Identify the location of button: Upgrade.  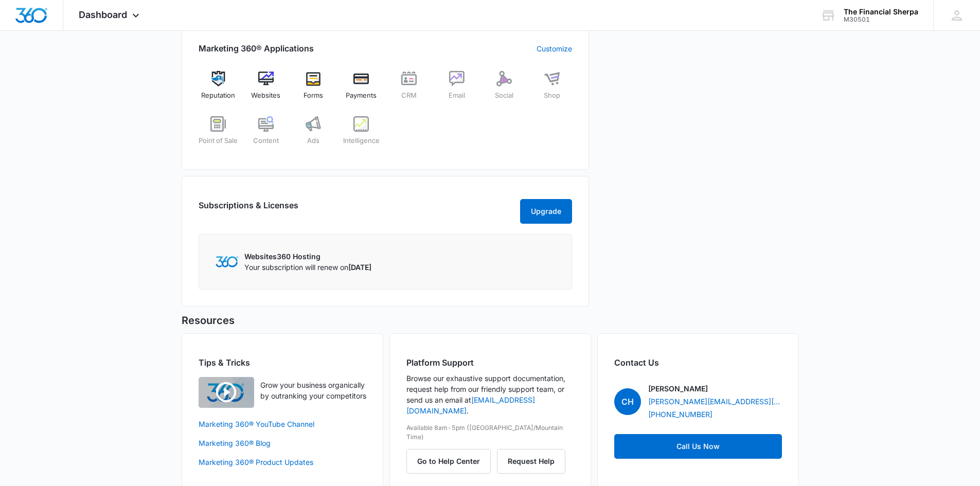
(546, 211).